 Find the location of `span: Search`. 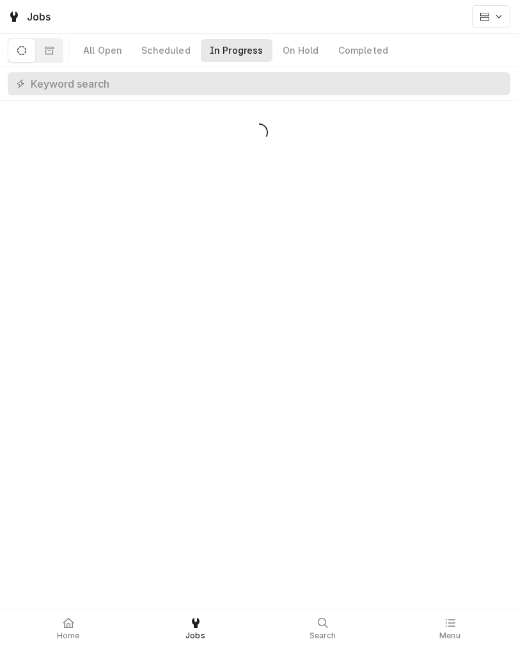

span: Search is located at coordinates (323, 636).